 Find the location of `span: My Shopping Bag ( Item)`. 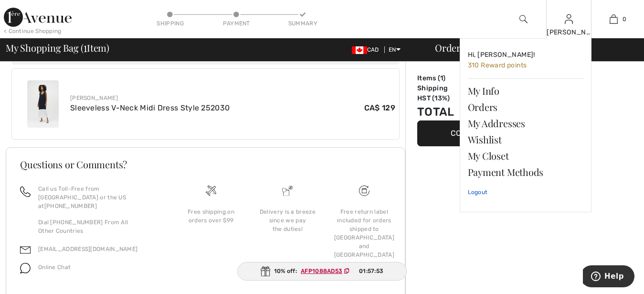

span: My Shopping Bag ( Item) is located at coordinates (57, 48).